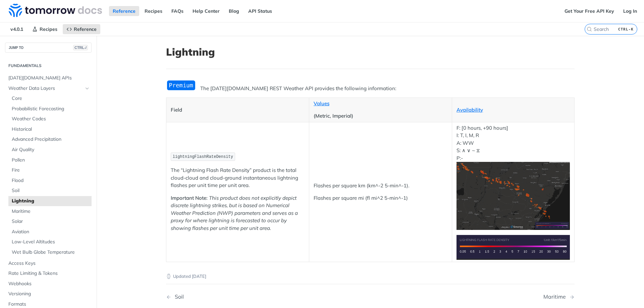 The height and width of the screenshot is (308, 644). Describe the element at coordinates (380, 198) in the screenshot. I see `p: Flashes per square mi (fl mi^2 5-min^-1)` at that location.